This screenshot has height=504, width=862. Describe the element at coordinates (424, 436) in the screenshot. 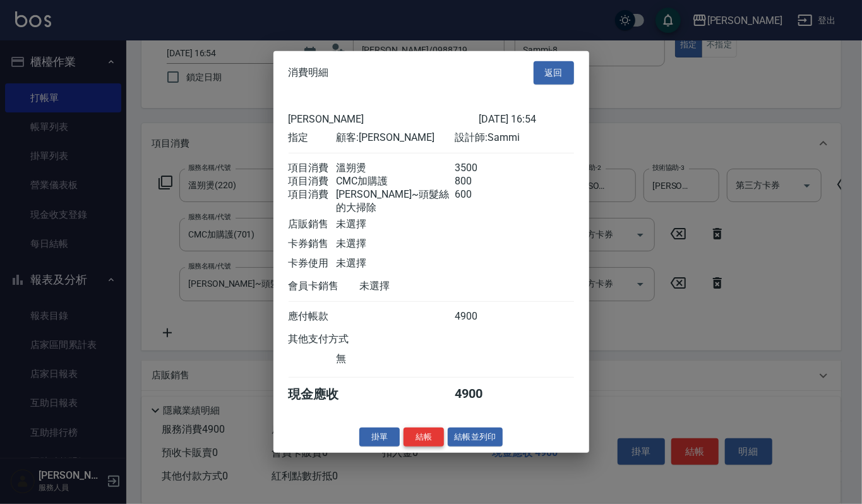

I see `button: 結帳` at that location.